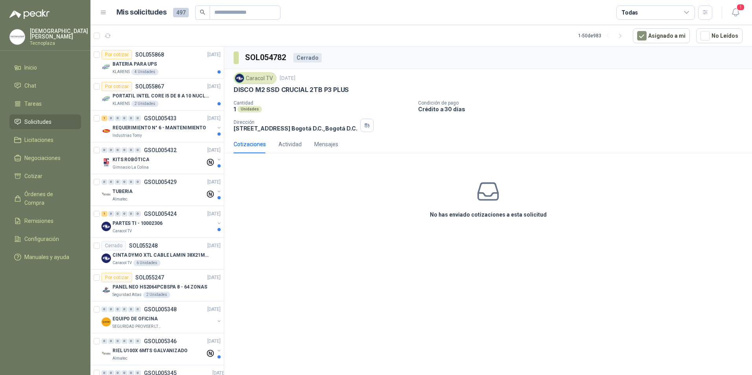  I want to click on button: Asignado a mi, so click(661, 36).